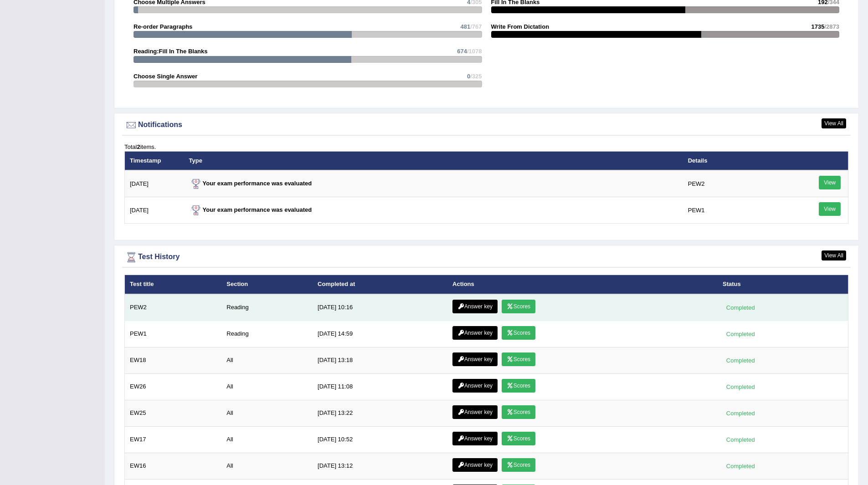  What do you see at coordinates (782, 285) in the screenshot?
I see `th: Status` at bounding box center [782, 285].